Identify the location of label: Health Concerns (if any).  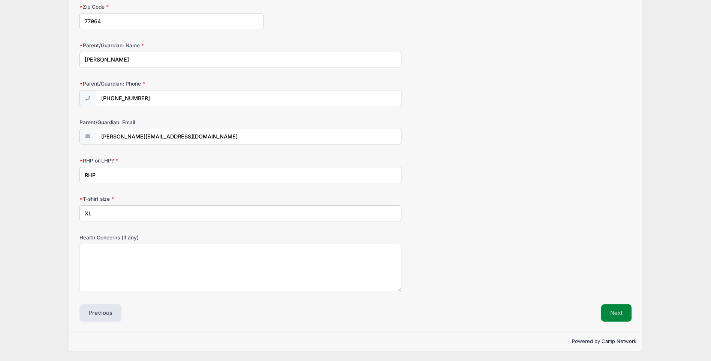
(171, 237).